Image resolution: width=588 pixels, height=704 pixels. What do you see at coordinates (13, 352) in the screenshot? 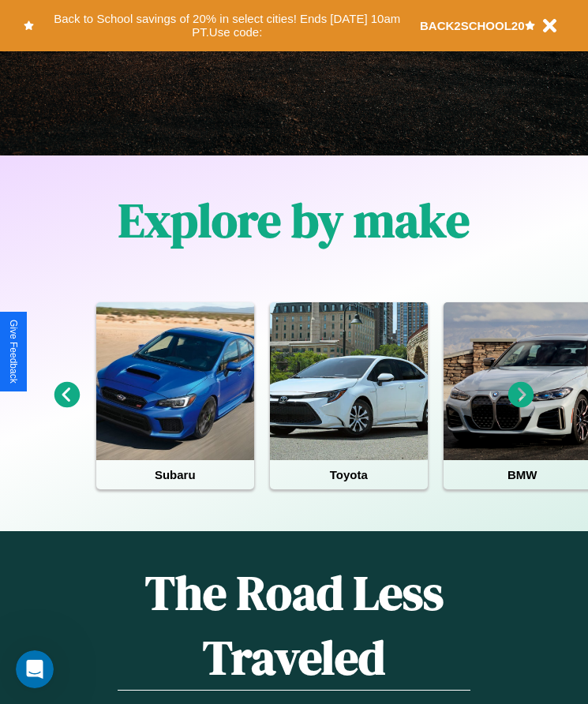
I see `div: Give Feedback` at bounding box center [13, 352].